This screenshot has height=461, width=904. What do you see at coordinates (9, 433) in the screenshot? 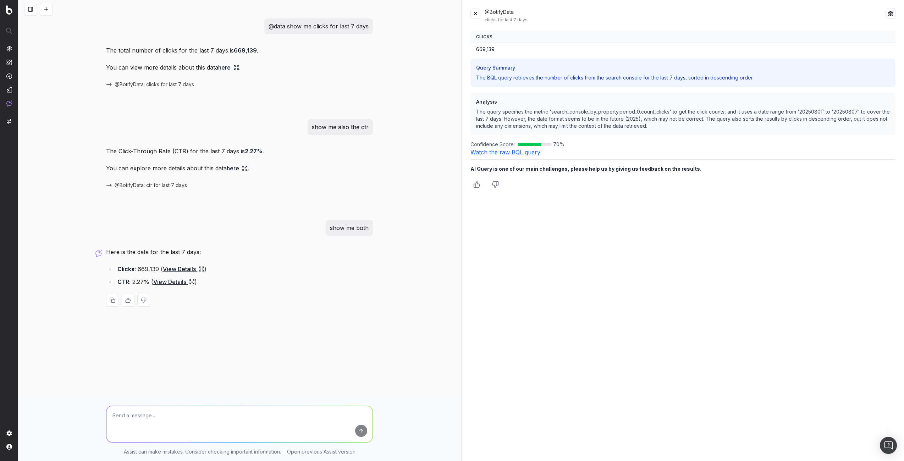
I see `img: Setting` at bounding box center [9, 433].